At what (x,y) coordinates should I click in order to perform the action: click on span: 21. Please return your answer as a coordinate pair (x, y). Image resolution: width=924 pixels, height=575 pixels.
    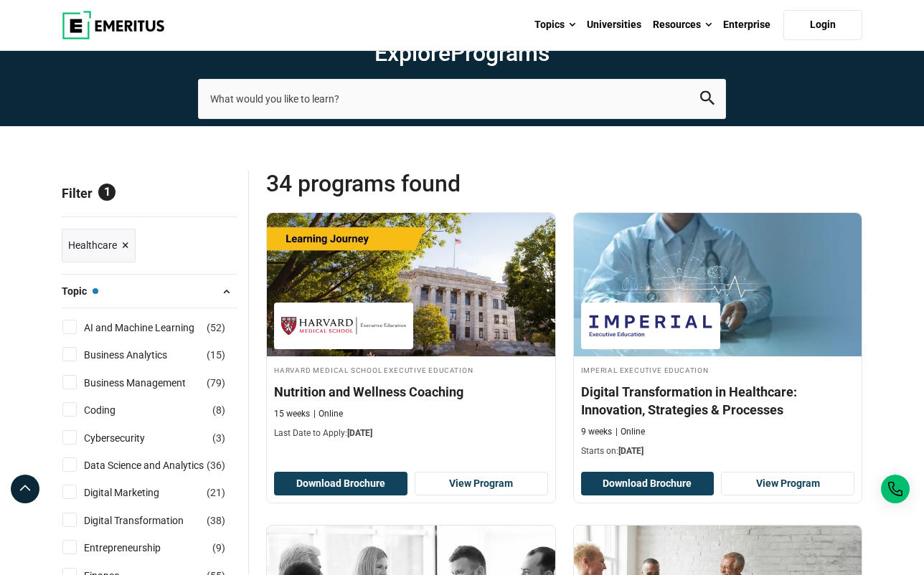
    Looking at the image, I should click on (216, 493).